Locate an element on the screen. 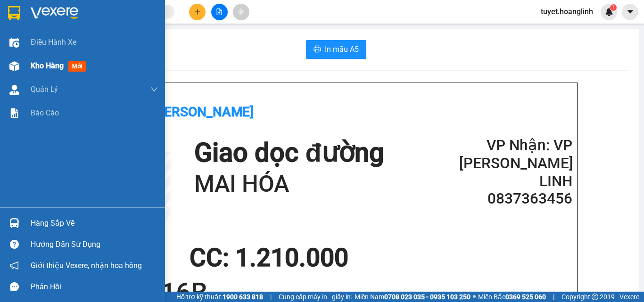 The height and width of the screenshot is (302, 644). span: In mẫu A5 is located at coordinates (342, 49).